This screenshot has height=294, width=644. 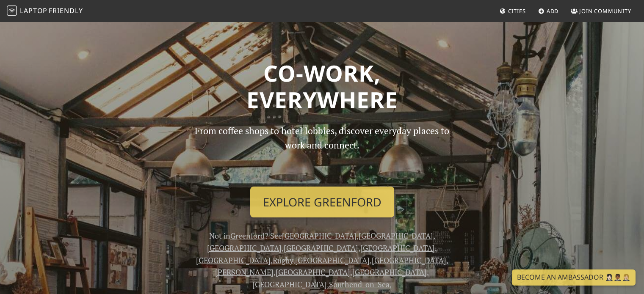 I want to click on a: Rugby, so click(x=283, y=260).